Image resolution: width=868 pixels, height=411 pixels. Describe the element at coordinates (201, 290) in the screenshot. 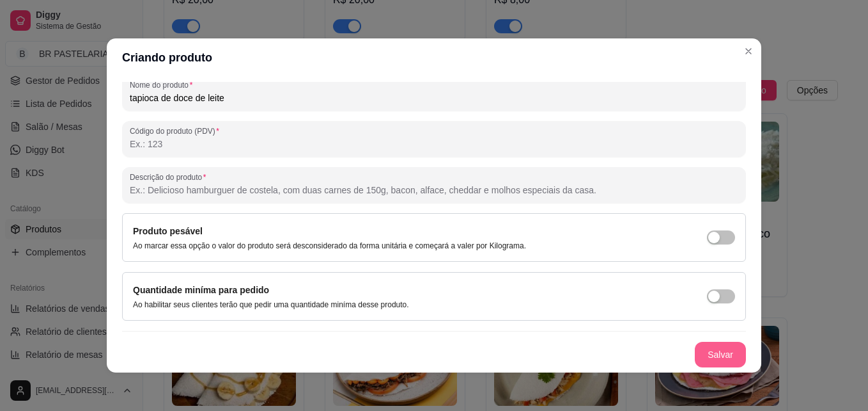

I see `label: Quantidade miníma para pedido` at that location.